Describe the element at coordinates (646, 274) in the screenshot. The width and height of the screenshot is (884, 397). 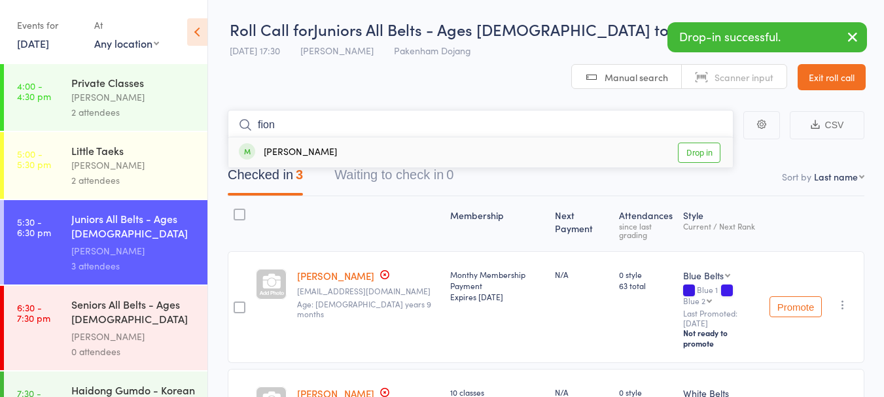
I see `span: 0 style` at that location.